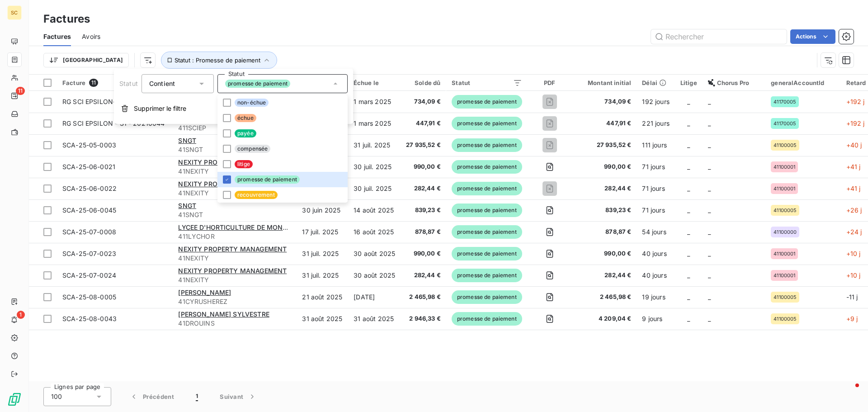 The height and width of the screenshot is (412, 868). Describe the element at coordinates (218, 60) in the screenshot. I see `span: Statut : Promesse de paiement` at that location.